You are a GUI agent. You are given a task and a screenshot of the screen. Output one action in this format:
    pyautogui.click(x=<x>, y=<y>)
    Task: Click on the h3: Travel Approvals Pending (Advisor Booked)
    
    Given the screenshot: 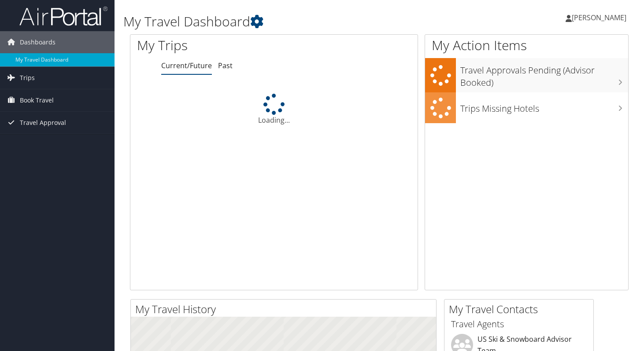 What is the action you would take?
    pyautogui.click(x=544, y=74)
    